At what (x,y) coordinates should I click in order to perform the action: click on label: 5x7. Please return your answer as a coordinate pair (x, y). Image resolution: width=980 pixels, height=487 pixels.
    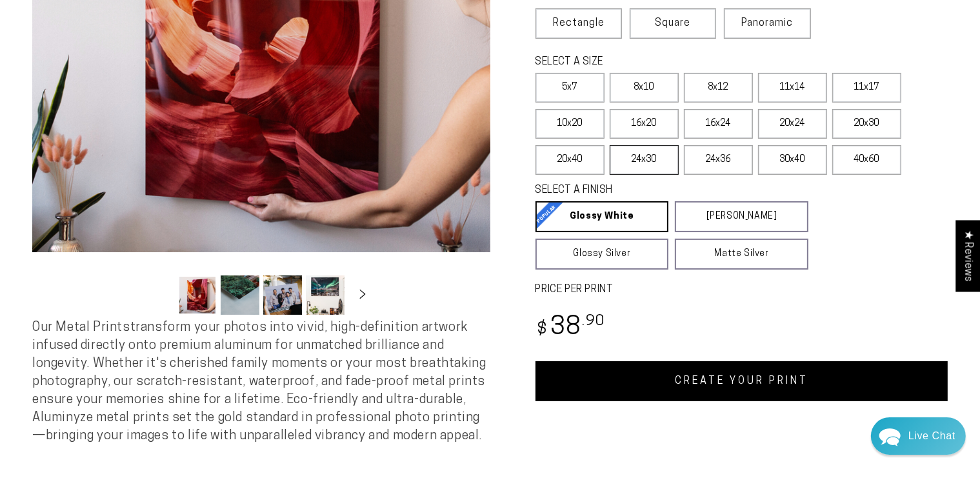
    Looking at the image, I should click on (570, 88).